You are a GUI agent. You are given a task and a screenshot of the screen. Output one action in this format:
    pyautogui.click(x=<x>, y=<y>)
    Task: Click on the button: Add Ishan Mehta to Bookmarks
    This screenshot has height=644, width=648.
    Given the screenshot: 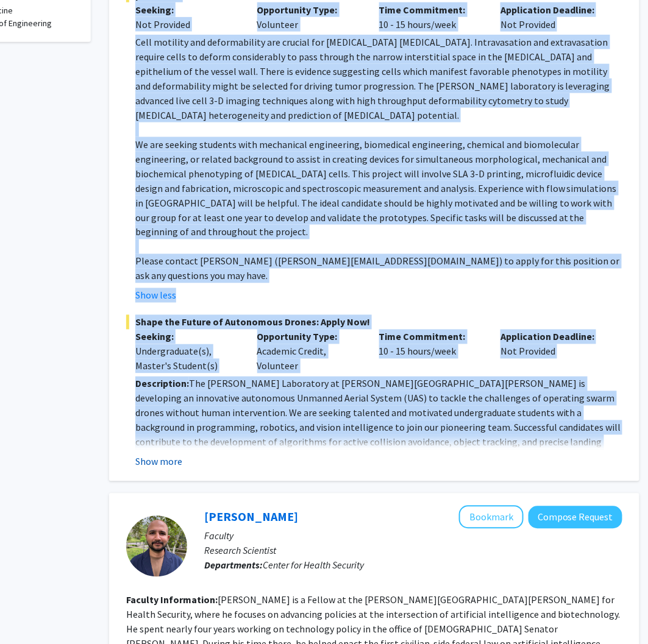 What is the action you would take?
    pyautogui.click(x=491, y=517)
    